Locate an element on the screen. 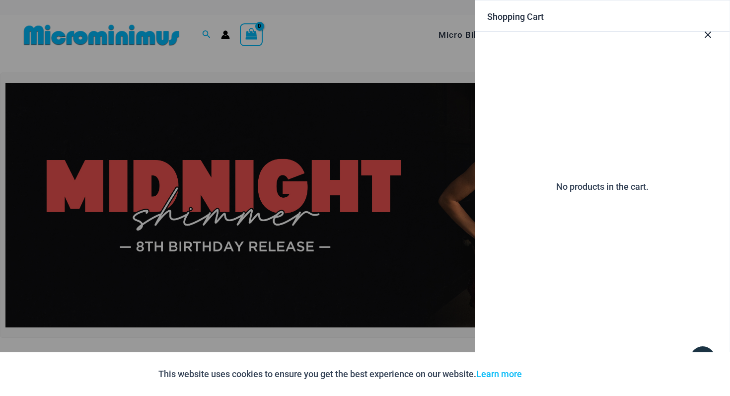 This screenshot has width=730, height=396. button: Accept is located at coordinates (550, 374).